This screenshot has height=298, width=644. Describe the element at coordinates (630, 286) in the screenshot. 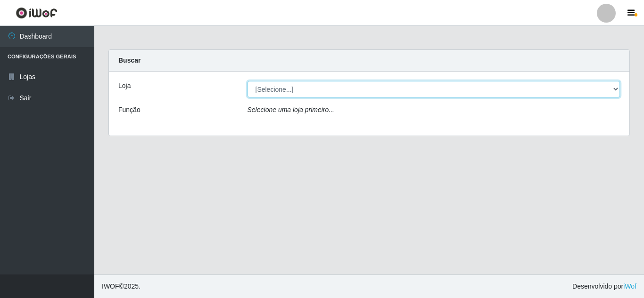

I see `a: iWof` at that location.